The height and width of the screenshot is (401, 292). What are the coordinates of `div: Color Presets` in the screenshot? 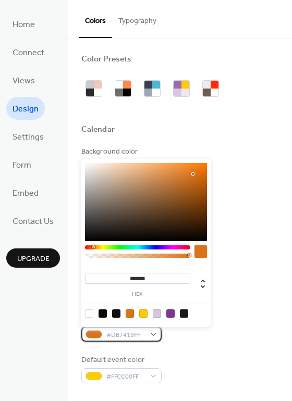 It's located at (106, 59).